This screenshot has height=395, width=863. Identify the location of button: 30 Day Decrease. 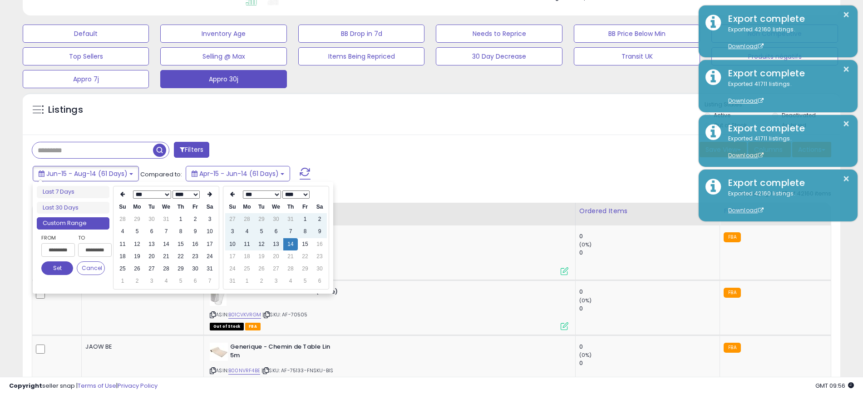
(499, 56).